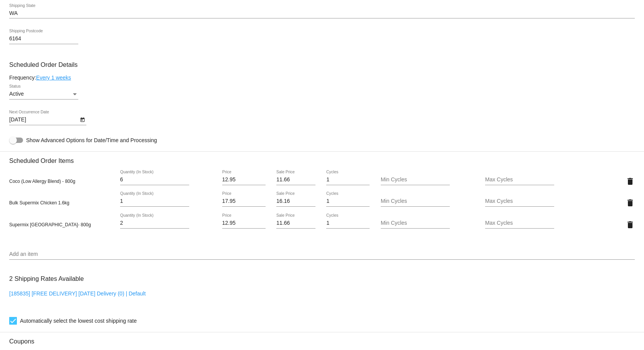  Describe the element at coordinates (82, 119) in the screenshot. I see `button: Open calendar` at that location.